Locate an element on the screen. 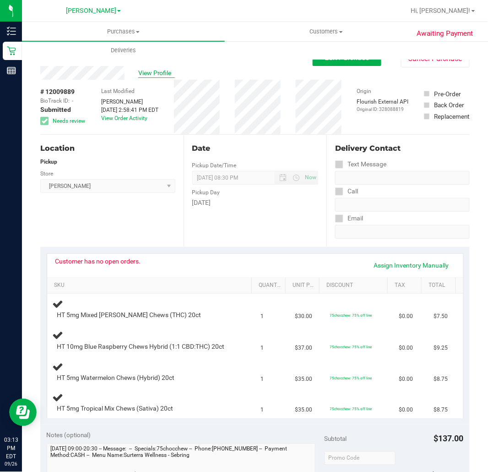 Image resolution: width=488 pixels, height=472 pixels. div: Back Order is located at coordinates (449, 105).